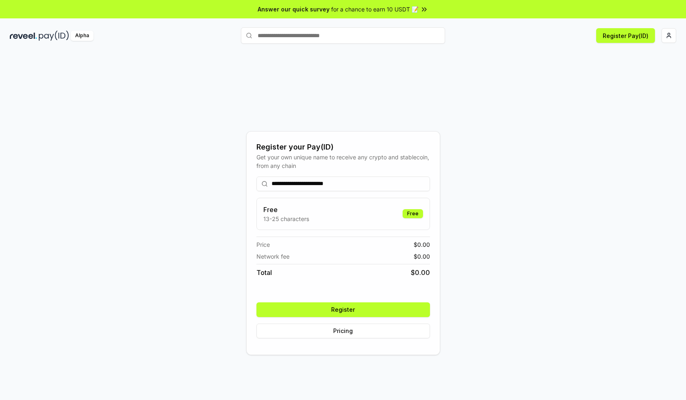 Image resolution: width=686 pixels, height=400 pixels. I want to click on span: Network fee, so click(273, 256).